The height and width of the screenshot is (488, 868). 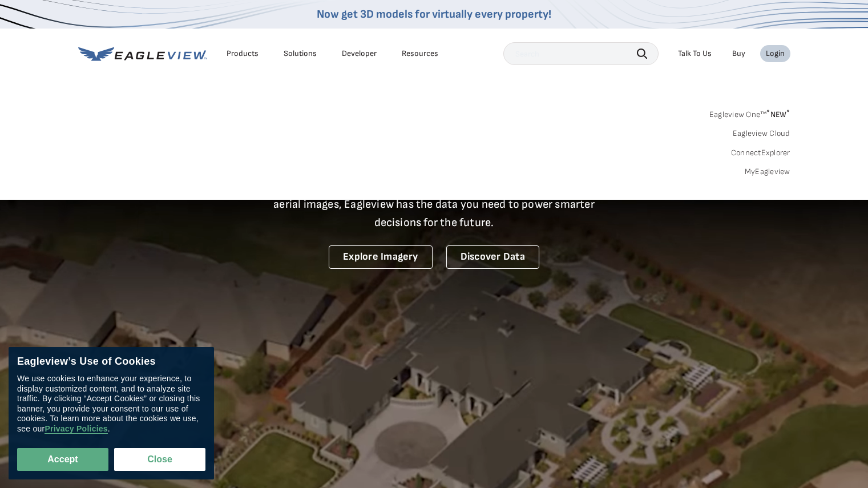 I want to click on a: Eagleview One™*NEW*, so click(x=750, y=113).